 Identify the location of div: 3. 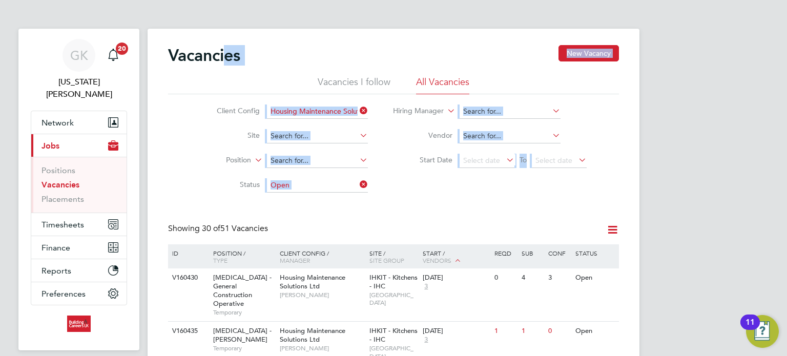
(559, 278).